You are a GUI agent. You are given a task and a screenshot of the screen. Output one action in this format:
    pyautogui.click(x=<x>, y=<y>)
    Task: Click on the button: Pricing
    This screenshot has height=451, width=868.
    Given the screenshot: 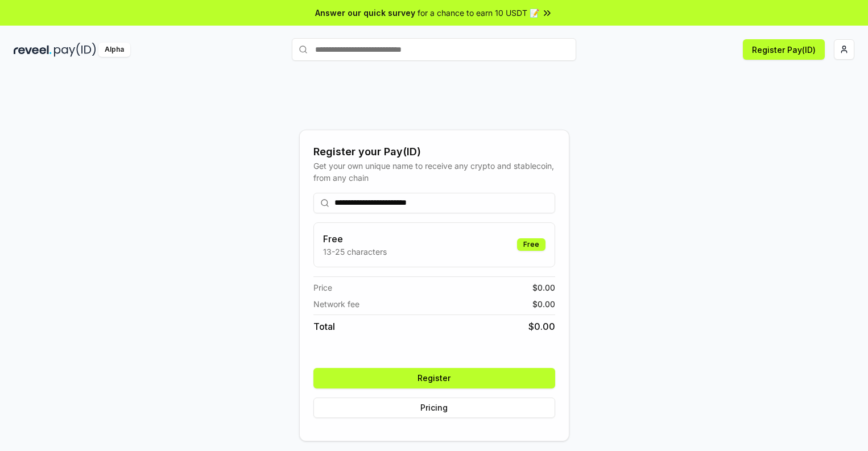 What is the action you would take?
    pyautogui.click(x=434, y=407)
    